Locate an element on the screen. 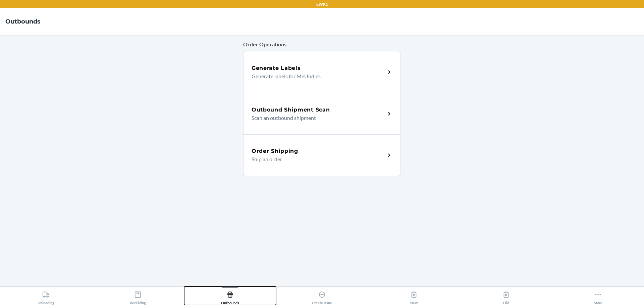 Image resolution: width=644 pixels, height=306 pixels. p: Ship an order is located at coordinates (316, 159).